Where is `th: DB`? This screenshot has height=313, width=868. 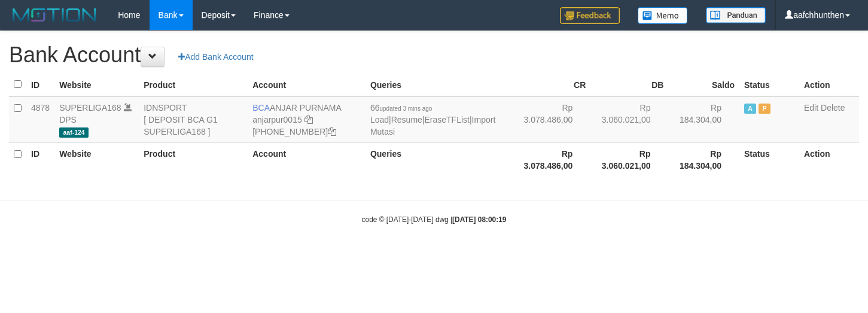
th: DB is located at coordinates (629, 84).